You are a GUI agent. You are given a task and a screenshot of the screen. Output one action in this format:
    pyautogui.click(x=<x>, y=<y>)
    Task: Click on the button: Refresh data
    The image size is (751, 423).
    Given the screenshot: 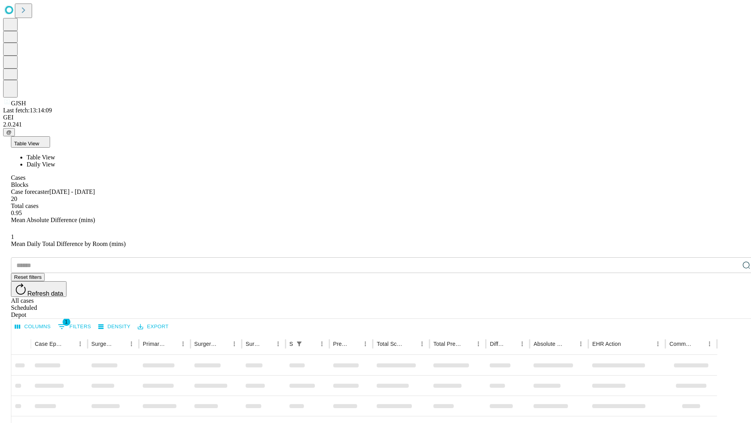 What is the action you would take?
    pyautogui.click(x=39, y=289)
    